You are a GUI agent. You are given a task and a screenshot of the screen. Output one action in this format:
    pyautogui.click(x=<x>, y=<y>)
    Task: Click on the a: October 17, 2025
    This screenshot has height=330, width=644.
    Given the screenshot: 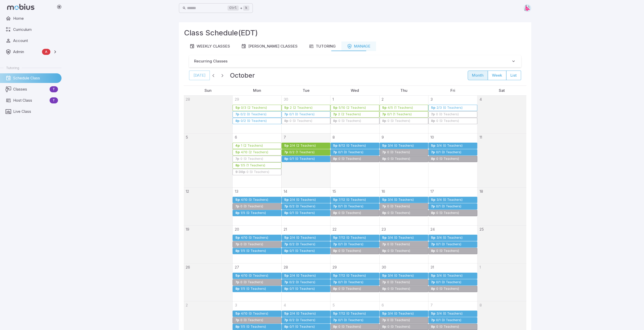 What is the action you would take?
    pyautogui.click(x=431, y=191)
    